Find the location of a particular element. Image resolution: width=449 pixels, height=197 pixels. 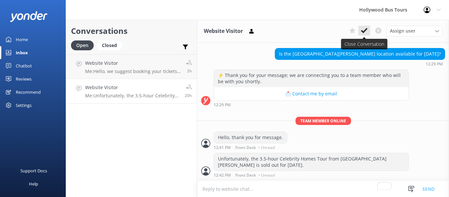

h3: Website Visitor is located at coordinates (223, 31).